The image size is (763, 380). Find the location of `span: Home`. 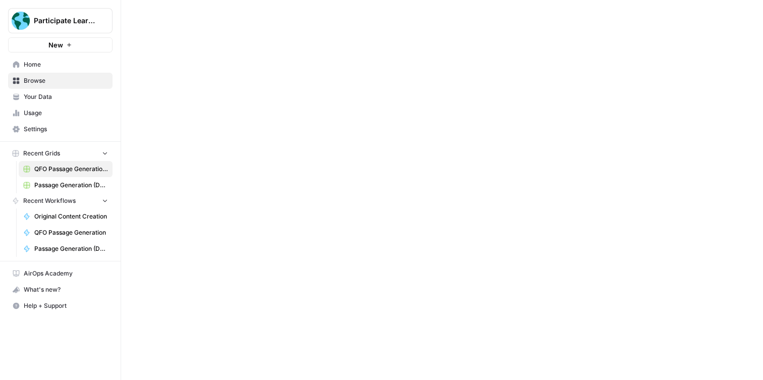

span: Home is located at coordinates (66, 65).